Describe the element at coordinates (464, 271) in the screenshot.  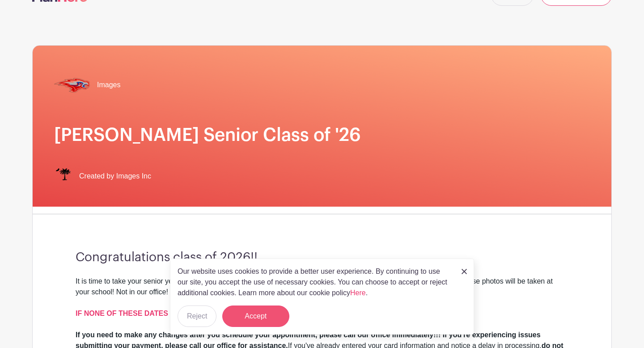
I see `img: close_button-5f87c8562297e5c2d7936805f587ecaba9071eb48480494691a3f1689db116b3.svg` at that location.